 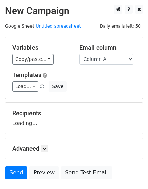 I want to click on a: Untitled spreadsheet, so click(x=58, y=26).